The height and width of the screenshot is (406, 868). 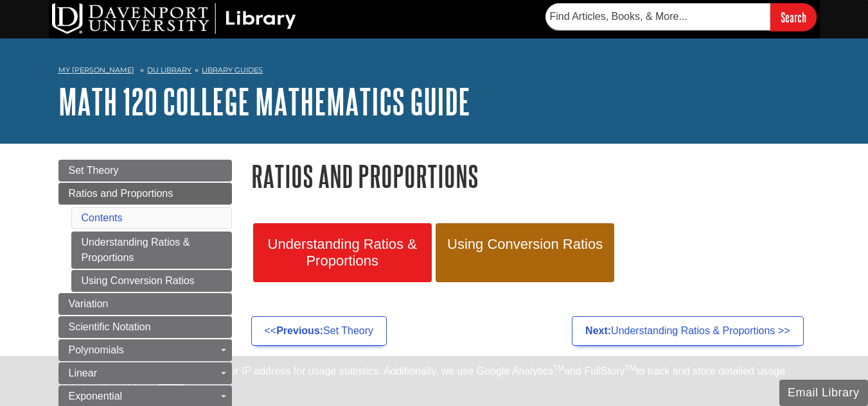 What do you see at coordinates (232, 70) in the screenshot?
I see `a: Library Guides` at bounding box center [232, 70].